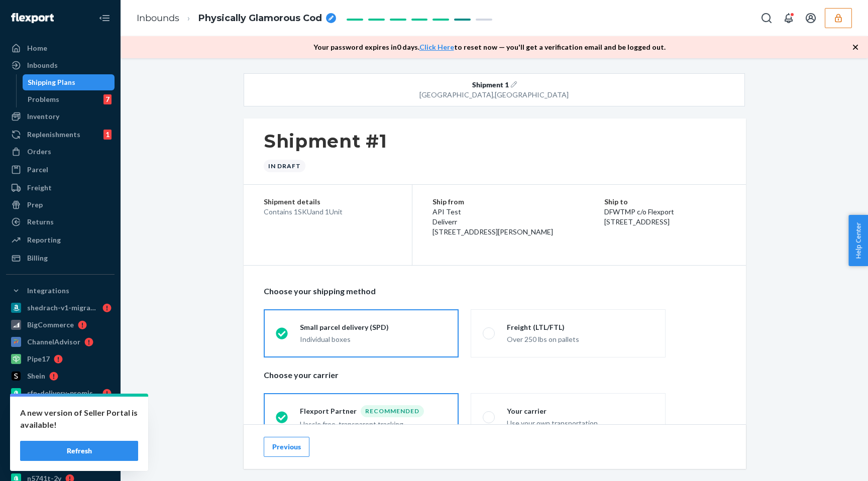  What do you see at coordinates (580, 327) in the screenshot?
I see `div: Freight (LTL/FTL)` at bounding box center [580, 327].